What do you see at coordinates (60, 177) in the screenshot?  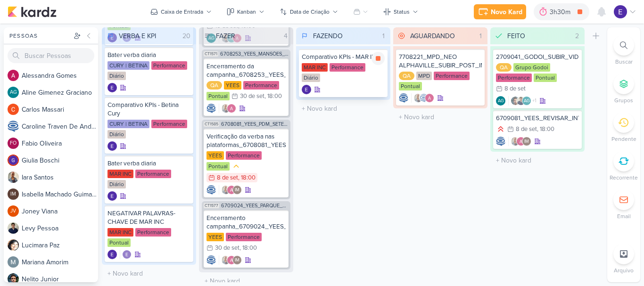 I see `div: I a r a S a n t o s` at bounding box center [60, 177].